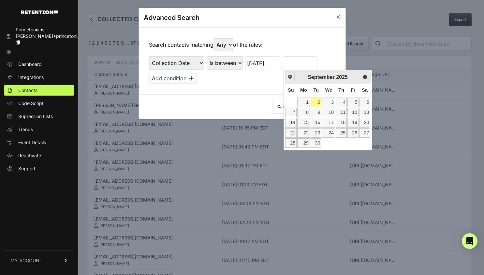 The width and height of the screenshot is (484, 275). What do you see at coordinates (353, 102) in the screenshot?
I see `a: 5` at bounding box center [353, 102].